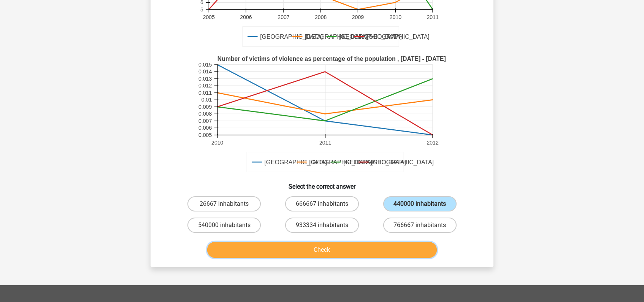  Describe the element at coordinates (224, 225) in the screenshot. I see `label: 540000 inhabitants` at that location.